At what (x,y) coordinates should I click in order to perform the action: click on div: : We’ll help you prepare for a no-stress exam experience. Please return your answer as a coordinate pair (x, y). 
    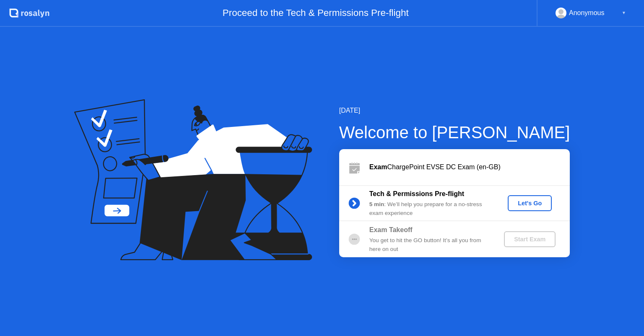
    Looking at the image, I should click on (430, 209).